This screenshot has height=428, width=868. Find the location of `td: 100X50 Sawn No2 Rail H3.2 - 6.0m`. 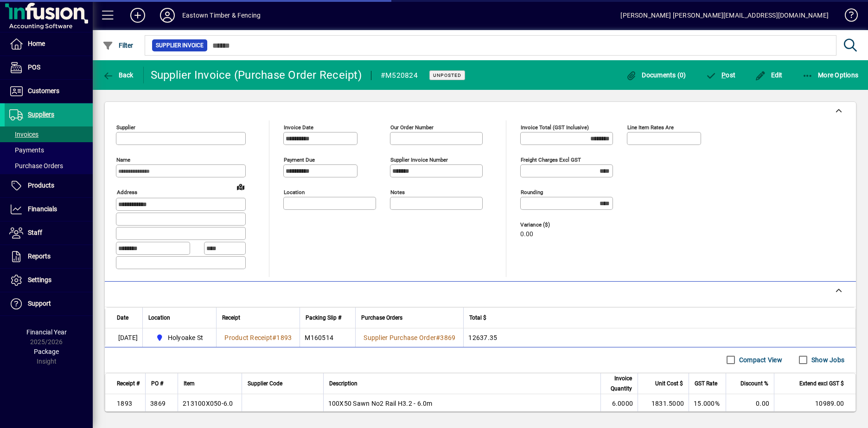

td: 100X50 Sawn No2 Rail H3.2 - 6.0m is located at coordinates (462, 404).